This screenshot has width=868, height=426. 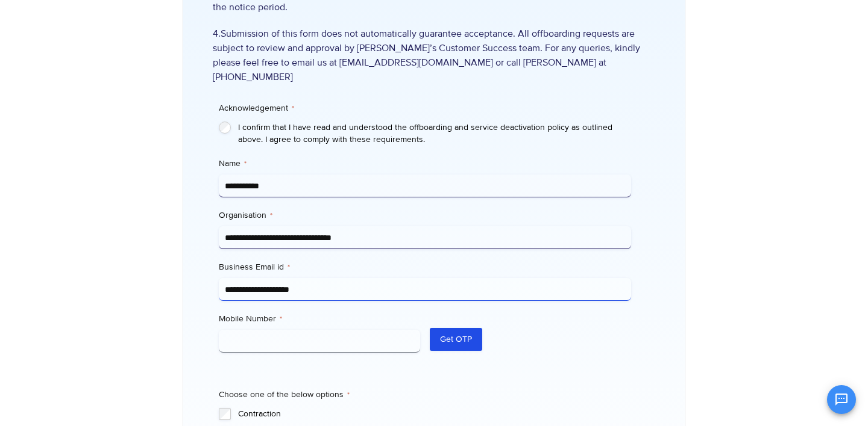 What do you see at coordinates (319, 319) in the screenshot?
I see `label: Mobile Number` at bounding box center [319, 319].